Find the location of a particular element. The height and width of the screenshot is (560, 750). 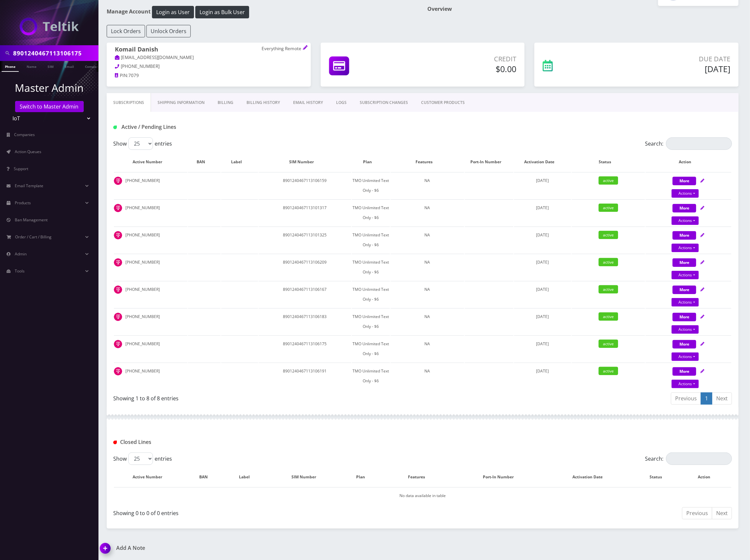

input: Search in Company is located at coordinates (55, 53).